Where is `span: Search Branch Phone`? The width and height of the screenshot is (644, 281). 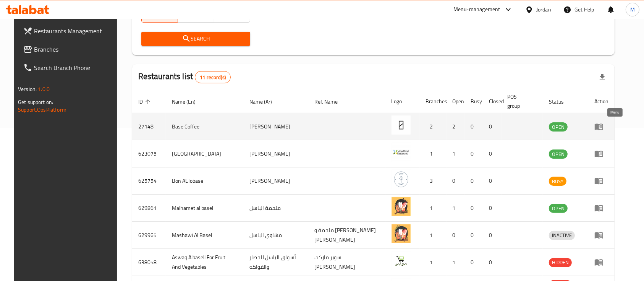
span: Search Branch Phone is located at coordinates (75, 68).